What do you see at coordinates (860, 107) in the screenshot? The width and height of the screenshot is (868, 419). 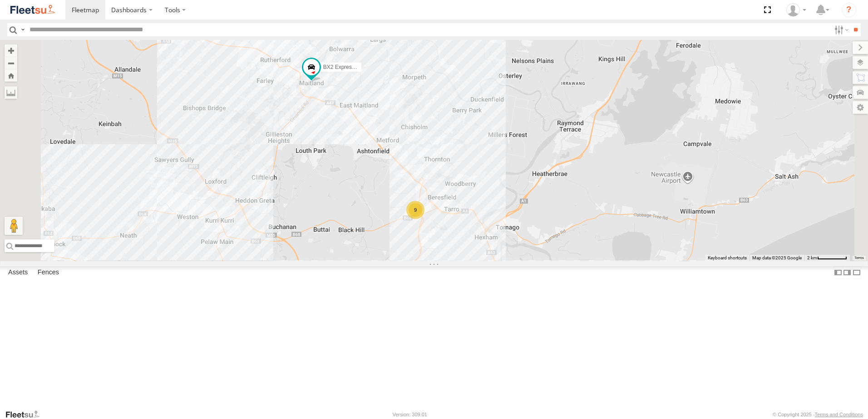 I see `label: Map Settings` at bounding box center [860, 107].